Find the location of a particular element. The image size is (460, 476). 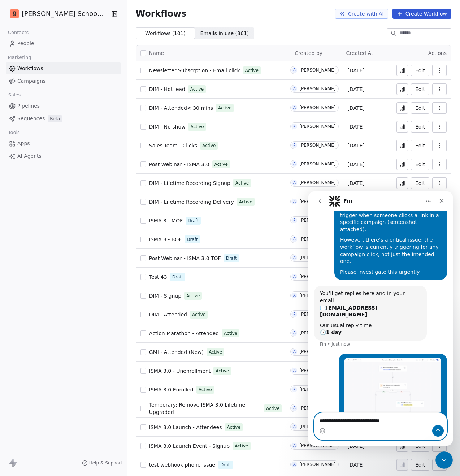

a: DIM - Attended is located at coordinates (168, 314).